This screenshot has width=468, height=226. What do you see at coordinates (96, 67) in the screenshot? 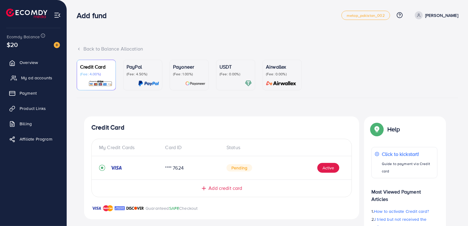
I see `p: Credit Card` at bounding box center [96, 67].